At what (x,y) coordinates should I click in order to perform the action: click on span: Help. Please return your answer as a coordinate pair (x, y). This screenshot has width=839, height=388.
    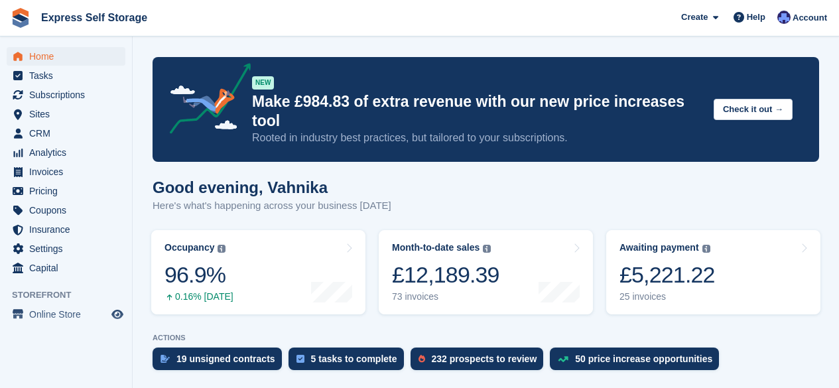
    Looking at the image, I should click on (756, 17).